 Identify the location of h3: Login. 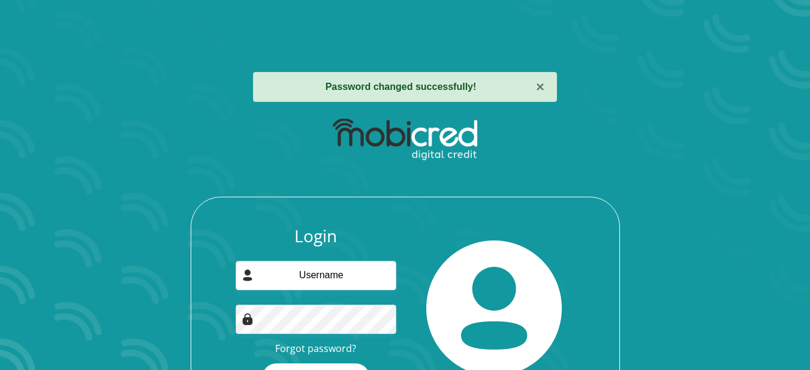
(316, 236).